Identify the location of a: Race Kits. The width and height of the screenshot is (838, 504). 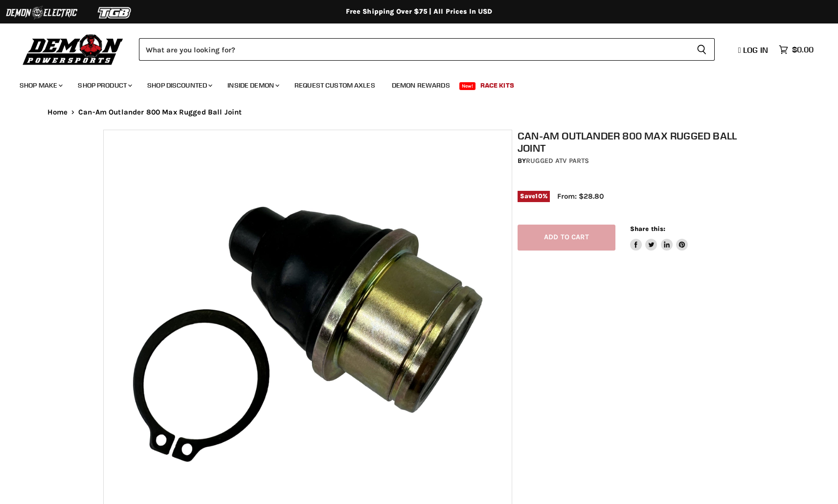
(497, 85).